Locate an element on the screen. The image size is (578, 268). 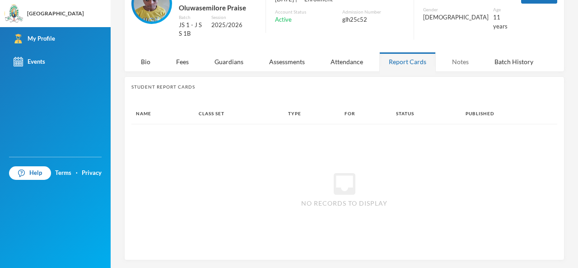
div: Notes is located at coordinates (460, 61).